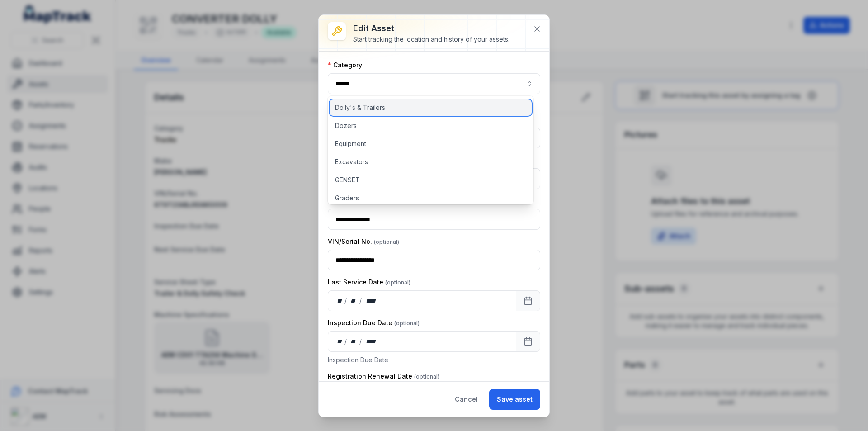 This screenshot has height=431, width=868. I want to click on label: VIN/Serial No., so click(363, 241).